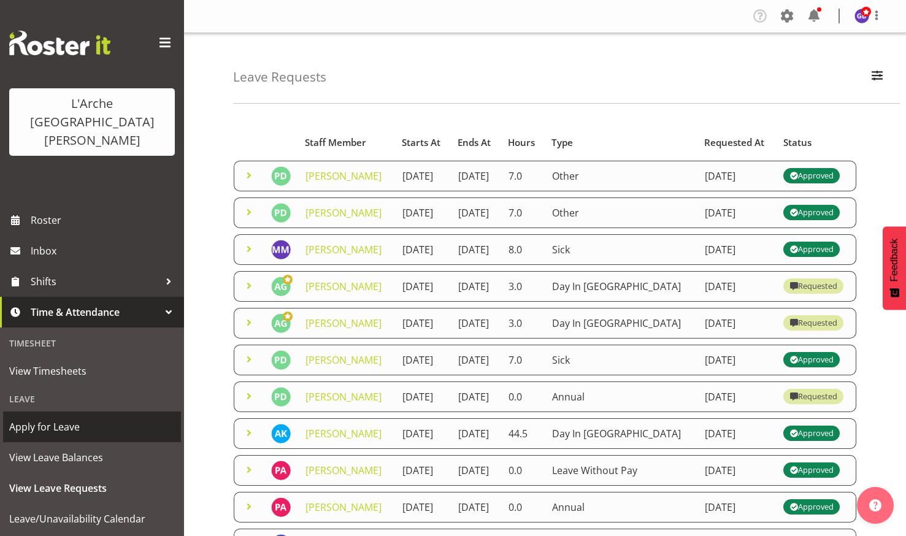 The image size is (906, 536). What do you see at coordinates (92, 371) in the screenshot?
I see `span: View Timesheets` at bounding box center [92, 371].